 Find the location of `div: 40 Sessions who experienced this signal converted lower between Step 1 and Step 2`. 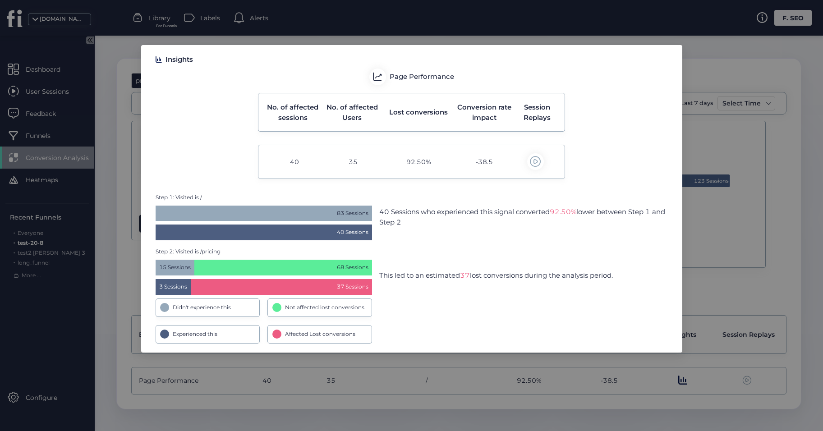

div: 40 Sessions who experienced this signal converted lower between Step 1 and Step 2 is located at coordinates (524, 217).